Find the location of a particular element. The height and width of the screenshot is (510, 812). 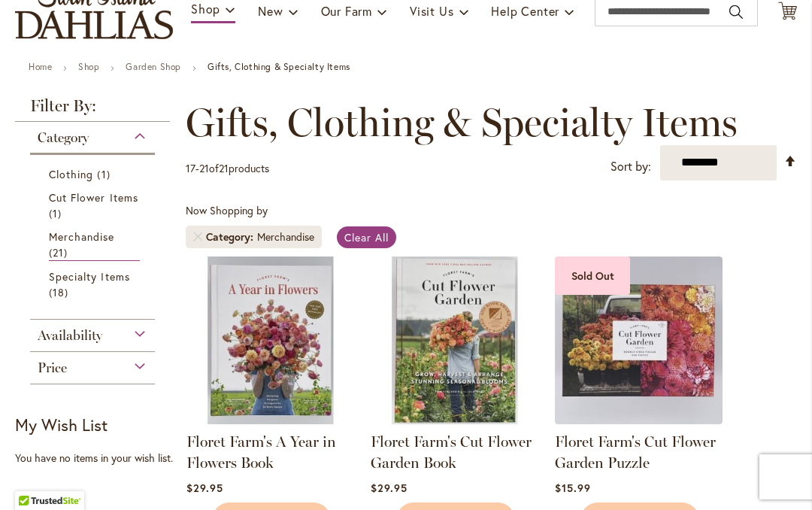

span: Merchandise is located at coordinates (82, 236).